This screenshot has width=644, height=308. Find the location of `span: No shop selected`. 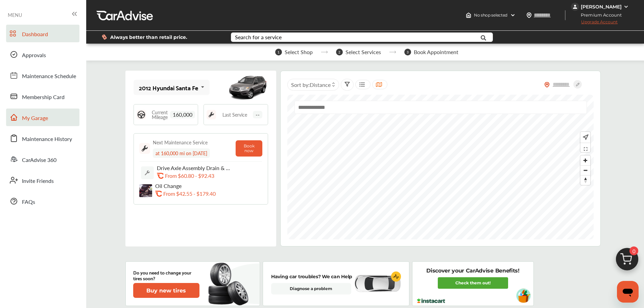

span: No shop selected is located at coordinates (490, 16).